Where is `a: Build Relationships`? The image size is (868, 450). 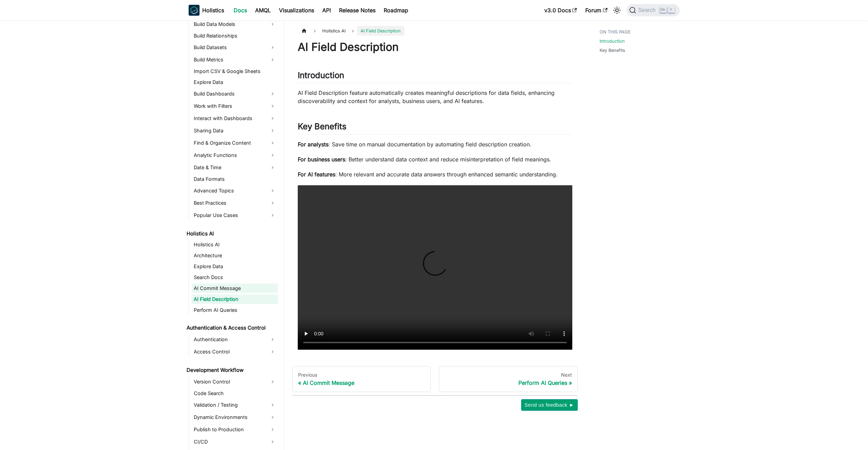
a: Build Relationships is located at coordinates (235, 36).